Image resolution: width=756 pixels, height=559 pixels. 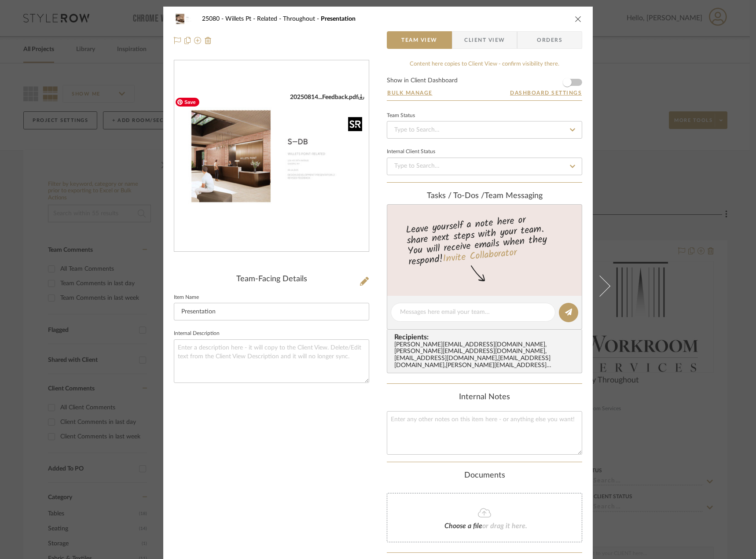 What do you see at coordinates (302, 19) in the screenshot?
I see `span: Throughout` at bounding box center [302, 19].